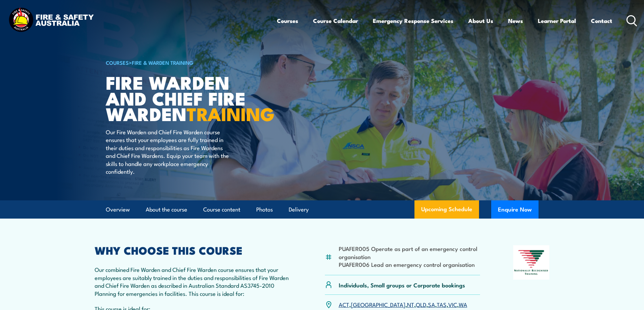 This screenshot has height=310, width=644. I want to click on img: Nationally Recognised Training logo., so click(531, 263).